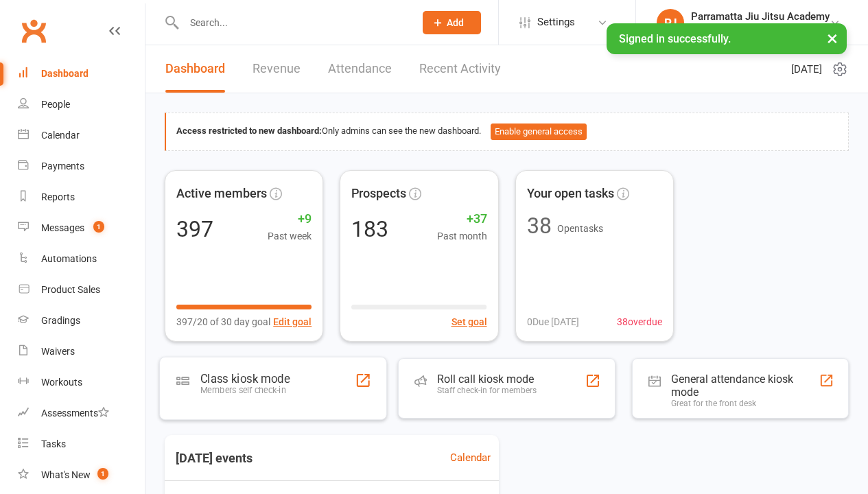  Describe the element at coordinates (34, 31) in the screenshot. I see `a: Clubworx` at that location.